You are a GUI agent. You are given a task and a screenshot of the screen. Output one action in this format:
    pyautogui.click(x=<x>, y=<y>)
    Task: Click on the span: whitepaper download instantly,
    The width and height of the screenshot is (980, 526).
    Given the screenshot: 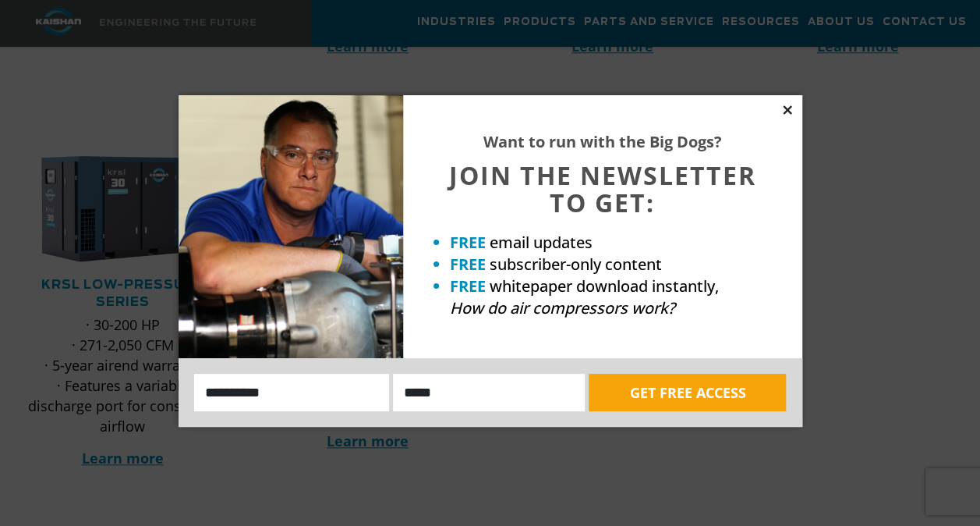 What is the action you would take?
    pyautogui.click(x=604, y=285)
    